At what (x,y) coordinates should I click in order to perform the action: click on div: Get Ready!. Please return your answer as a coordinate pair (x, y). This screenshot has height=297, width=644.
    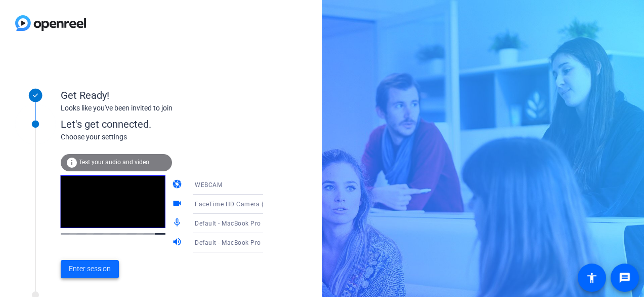
    Looking at the image, I should click on (162, 95).